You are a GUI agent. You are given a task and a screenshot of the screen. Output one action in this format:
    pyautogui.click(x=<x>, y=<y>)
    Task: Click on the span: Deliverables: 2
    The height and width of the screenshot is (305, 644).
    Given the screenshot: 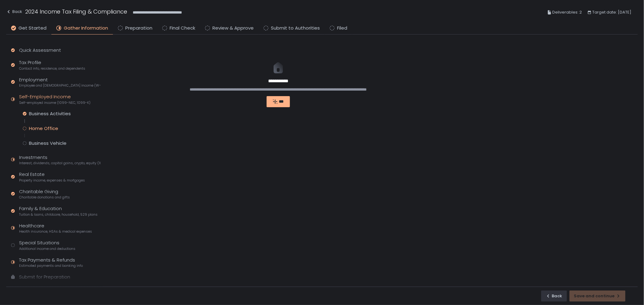 What is the action you would take?
    pyautogui.click(x=567, y=12)
    